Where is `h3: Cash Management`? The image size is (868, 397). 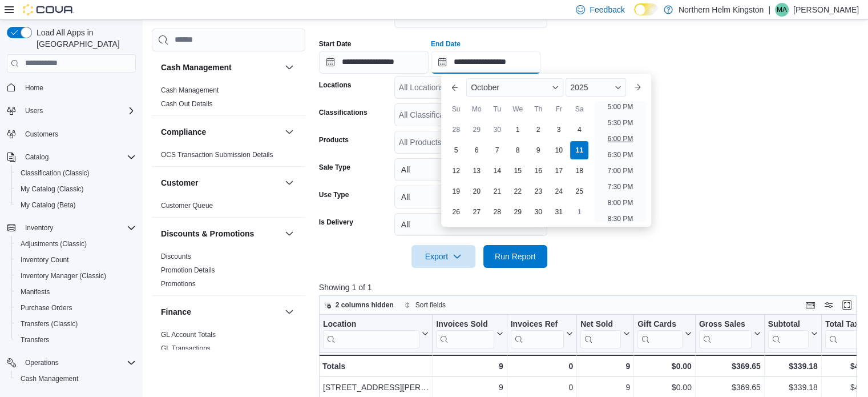 h3: Cash Management is located at coordinates (196, 67).